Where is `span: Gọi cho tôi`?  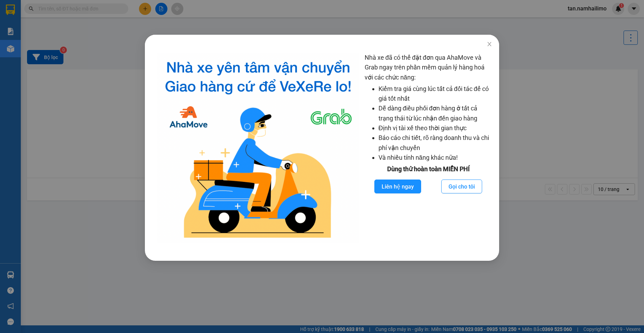
span: Gọi cho tôi is located at coordinates (462, 187).